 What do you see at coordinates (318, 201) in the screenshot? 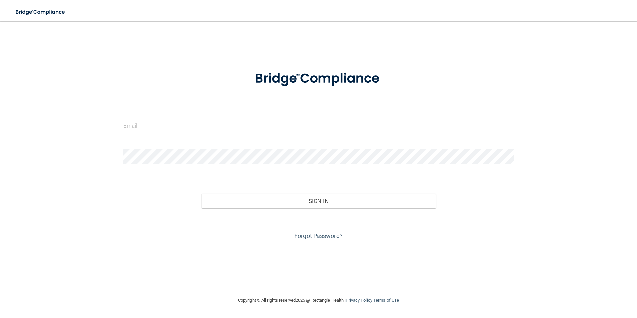
I see `button: Sign In` at bounding box center [318, 201].